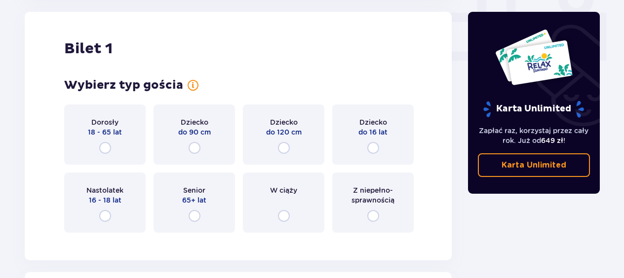 The image size is (624, 278). What do you see at coordinates (105, 191) in the screenshot?
I see `span: Nastolatek` at bounding box center [105, 191].